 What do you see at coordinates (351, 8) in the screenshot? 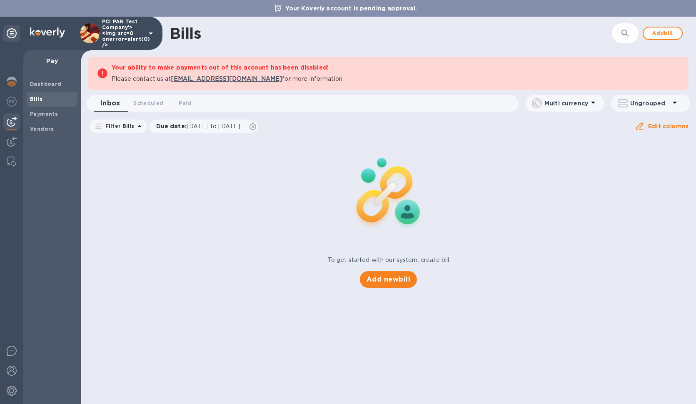
I see `p: Your Koverly account is pending approval.` at bounding box center [351, 8].